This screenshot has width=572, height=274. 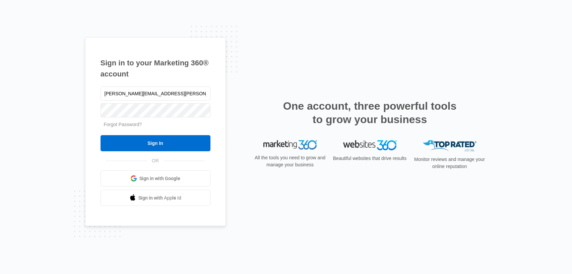 What do you see at coordinates (160, 198) in the screenshot?
I see `span: Sign in with Apple Id` at bounding box center [160, 198].